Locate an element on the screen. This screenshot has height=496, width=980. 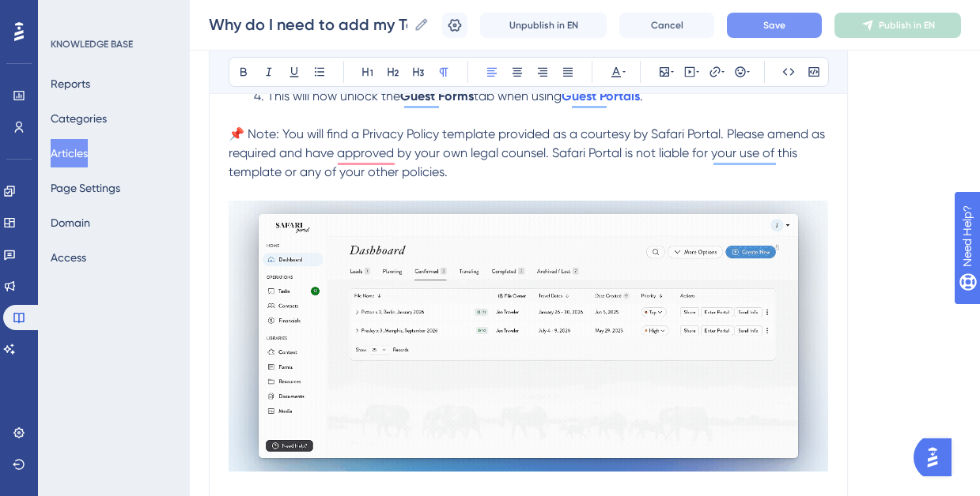
img: ezgif.com-video-to-gif__11_.gif is located at coordinates (528, 336).